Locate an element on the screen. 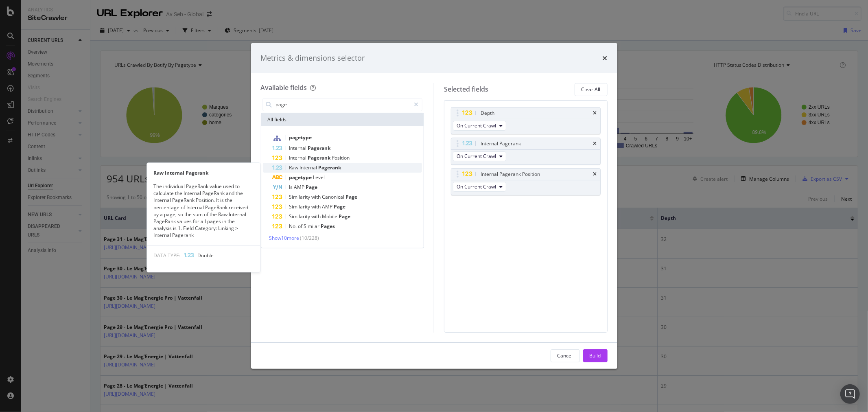 The image size is (868, 412). div: Internal Pagerank Position is located at coordinates (510, 174).